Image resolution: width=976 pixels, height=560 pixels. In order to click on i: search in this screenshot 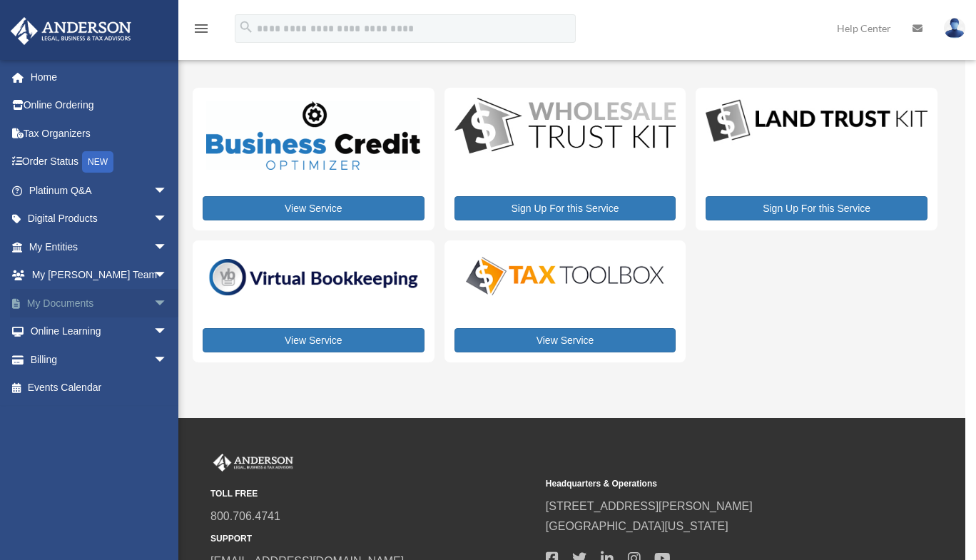, I will do `click(246, 27)`.